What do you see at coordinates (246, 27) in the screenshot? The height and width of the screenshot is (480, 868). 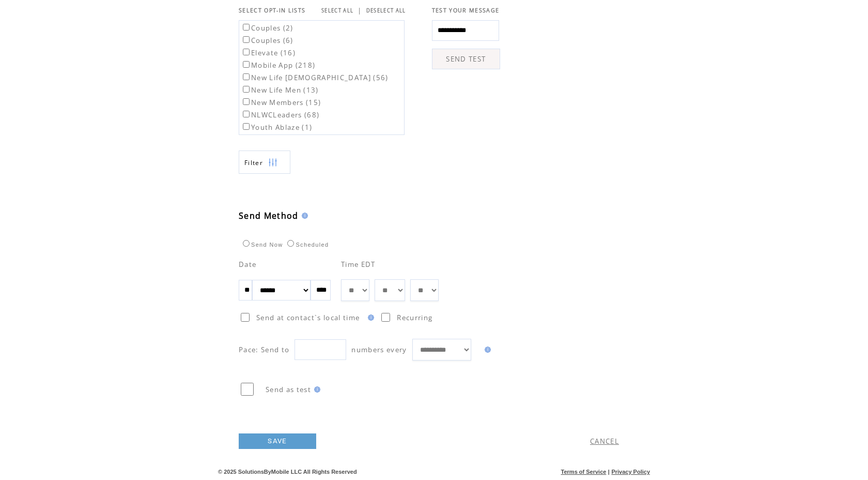 I see `input: Couples (2)` at bounding box center [246, 27].